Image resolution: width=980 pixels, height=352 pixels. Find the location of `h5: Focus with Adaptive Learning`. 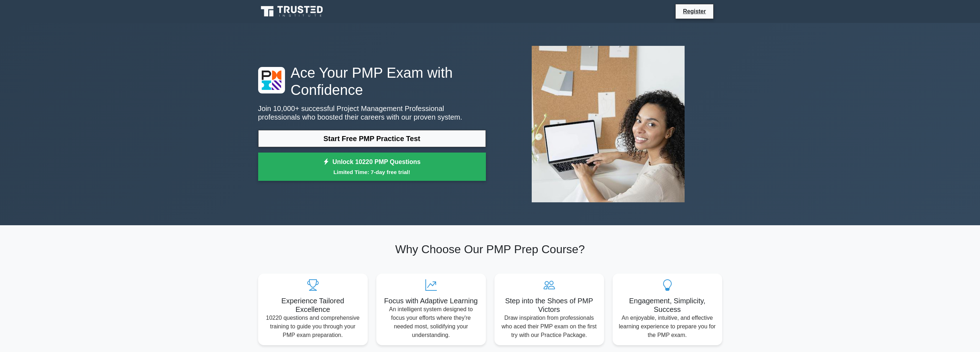

h5: Focus with Adaptive Learning is located at coordinates (431, 301).